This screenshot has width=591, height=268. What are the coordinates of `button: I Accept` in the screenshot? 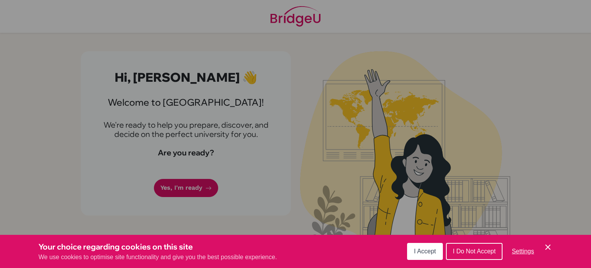 It's located at (425, 251).